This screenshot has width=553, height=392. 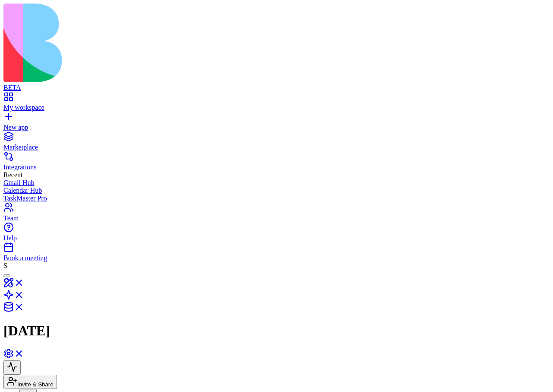 I want to click on a: Help, so click(x=276, y=234).